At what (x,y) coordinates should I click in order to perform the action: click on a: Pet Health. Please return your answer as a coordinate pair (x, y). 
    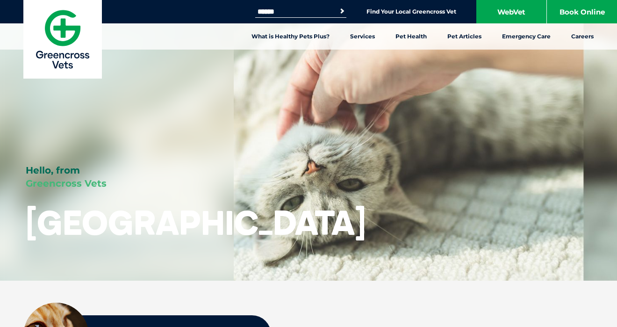
    Looking at the image, I should click on (411, 36).